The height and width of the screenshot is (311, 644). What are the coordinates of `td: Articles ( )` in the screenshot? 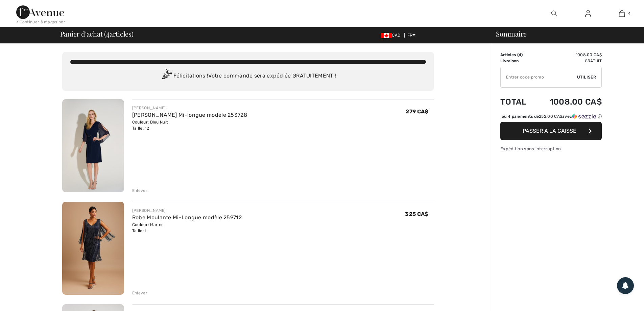 It's located at (517, 55).